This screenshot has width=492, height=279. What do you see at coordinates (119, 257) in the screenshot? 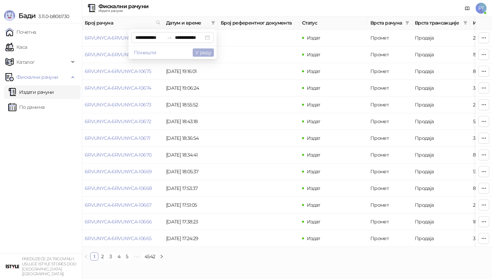
I see `li: 4` at bounding box center [119, 257].